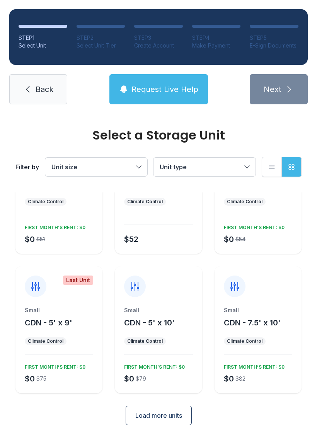 This screenshot has width=317, height=439. Describe the element at coordinates (274, 46) in the screenshot. I see `div: E-Sign Documents` at that location.